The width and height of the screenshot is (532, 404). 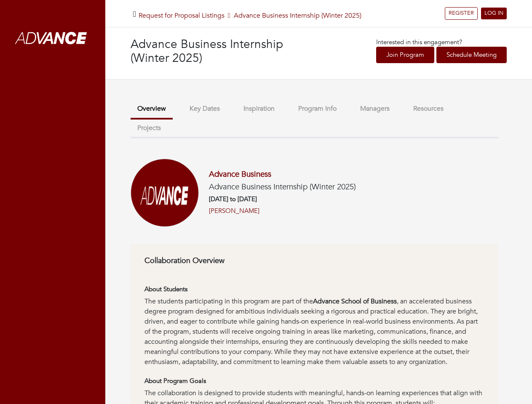 I want to click on img: Screenshot%202025-01-03%20at%2011.33.57%E2%80%AFAM.png, so click(x=165, y=193).